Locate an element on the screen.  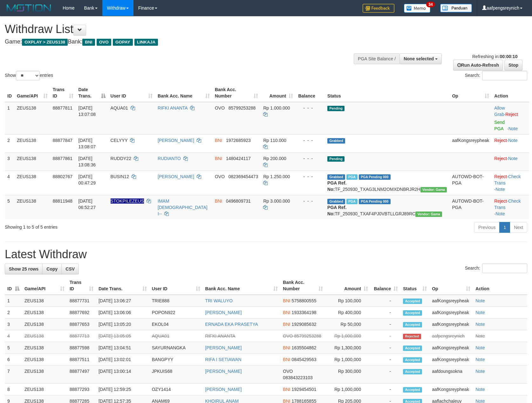
span: 88877811 is located at coordinates (63, 108).